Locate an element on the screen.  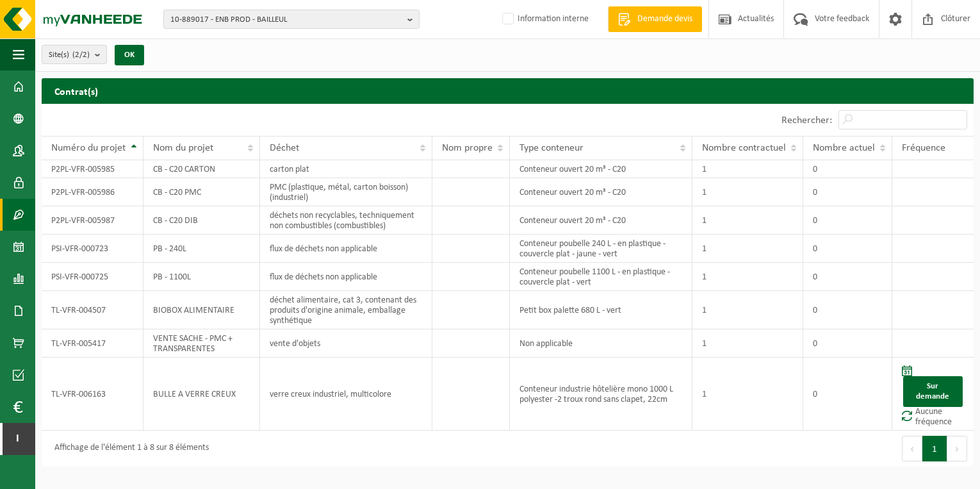
span: Déchet is located at coordinates (285, 148).